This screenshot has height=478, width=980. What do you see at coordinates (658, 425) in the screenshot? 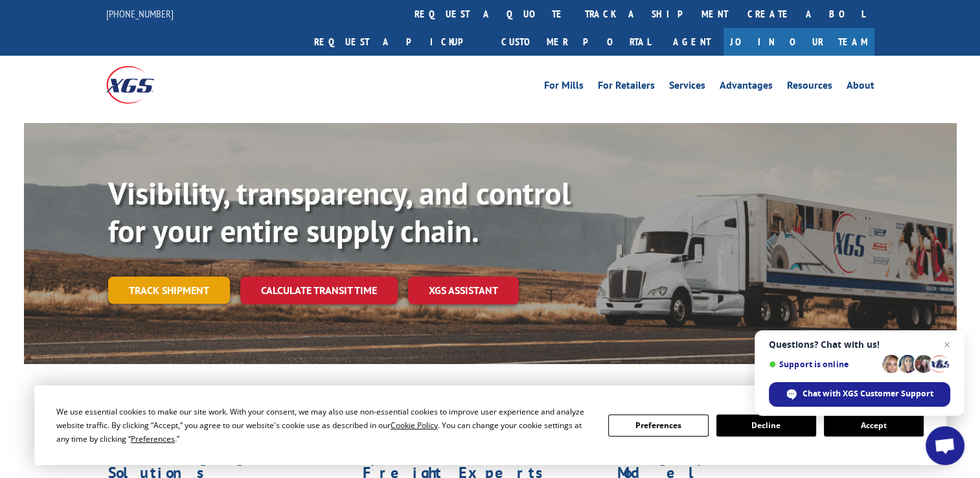
I see `button: Preferences` at bounding box center [658, 425].